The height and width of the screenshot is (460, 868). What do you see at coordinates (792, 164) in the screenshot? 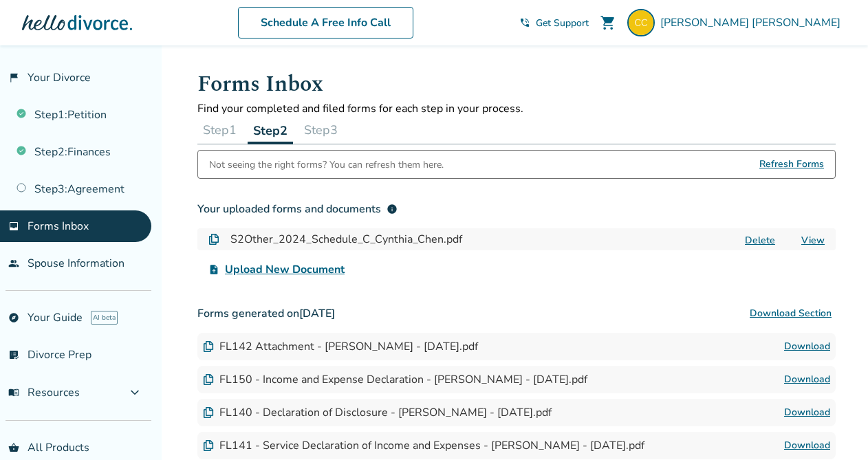
I see `span: Refresh Forms` at bounding box center [792, 164].